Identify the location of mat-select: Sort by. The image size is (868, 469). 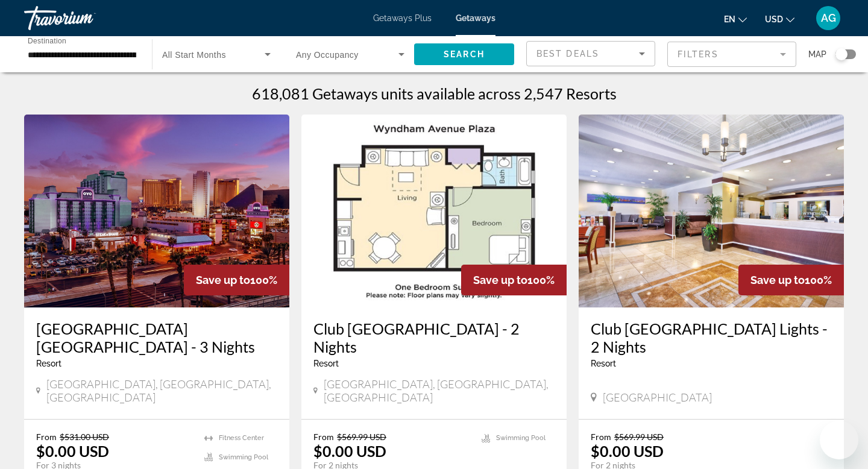
(591, 54).